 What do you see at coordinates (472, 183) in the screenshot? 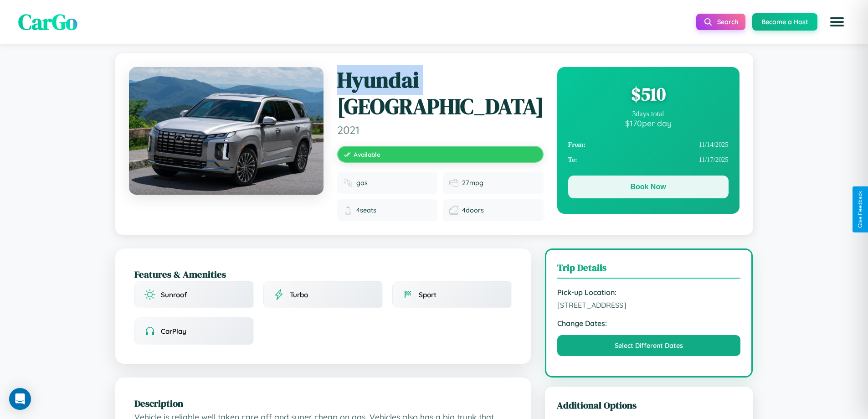
I see `span: 27 mpg` at bounding box center [472, 183].